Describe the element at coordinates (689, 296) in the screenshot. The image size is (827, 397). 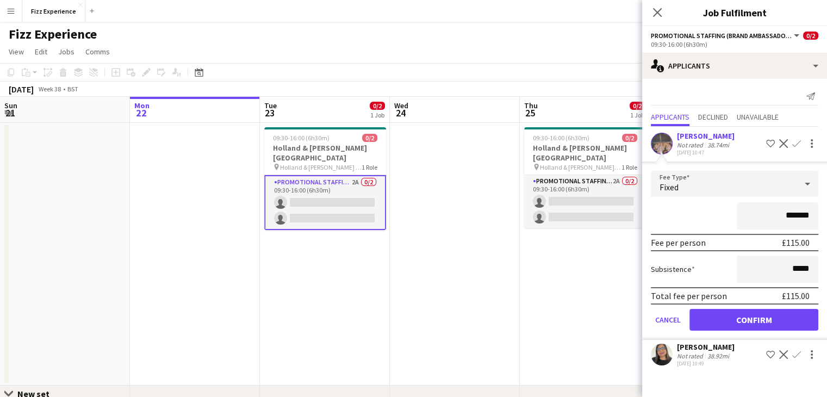
I see `div: Total fee per person` at that location.